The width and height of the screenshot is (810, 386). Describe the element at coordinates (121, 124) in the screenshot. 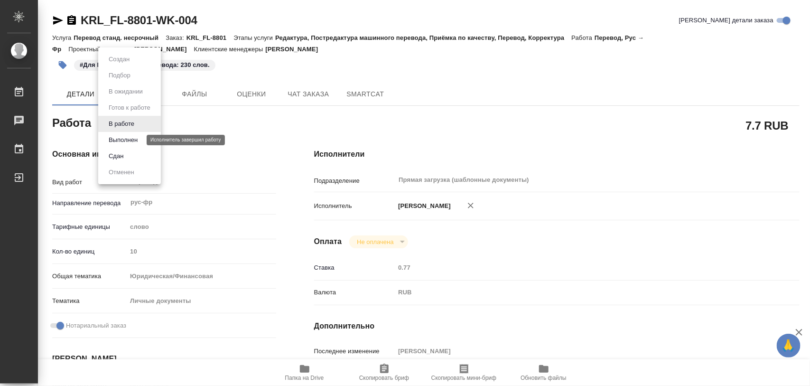

I see `button: В работе` at that location.